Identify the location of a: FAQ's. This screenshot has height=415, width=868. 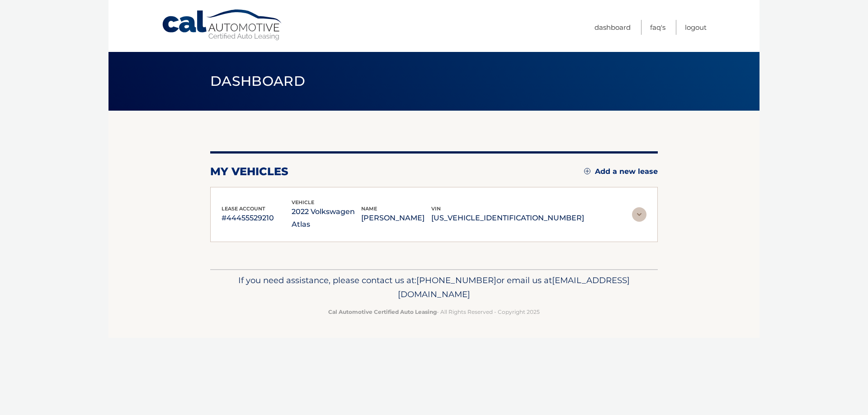
(658, 27).